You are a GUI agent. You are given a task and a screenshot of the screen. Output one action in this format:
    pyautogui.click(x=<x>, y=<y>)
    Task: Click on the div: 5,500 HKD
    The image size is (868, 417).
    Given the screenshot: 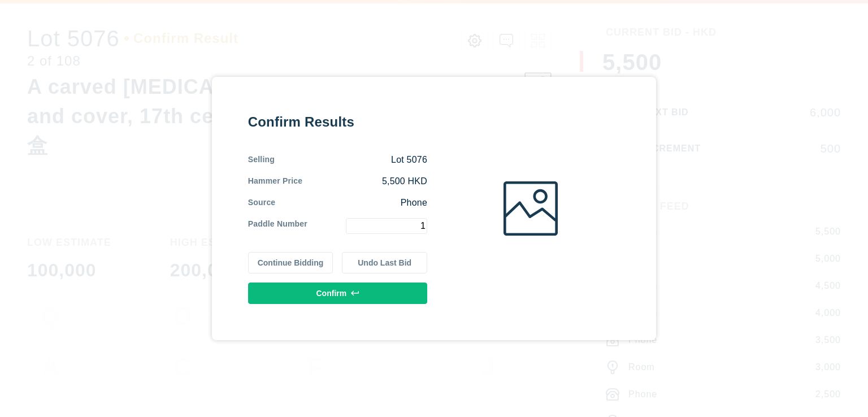 What is the action you would take?
    pyautogui.click(x=364, y=181)
    